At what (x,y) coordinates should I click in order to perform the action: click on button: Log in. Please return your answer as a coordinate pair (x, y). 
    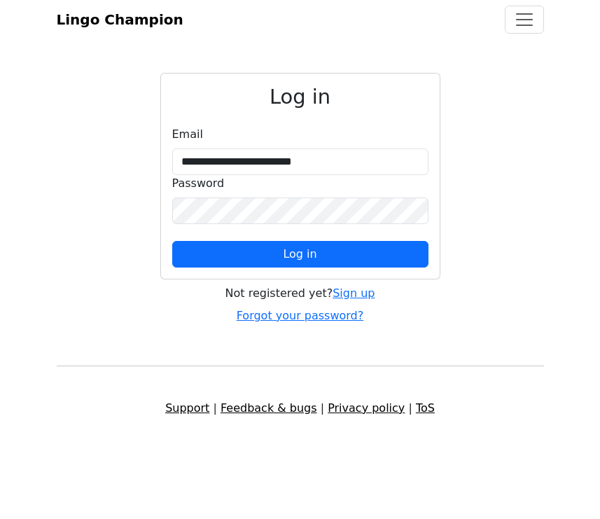
    Looking at the image, I should click on (300, 254).